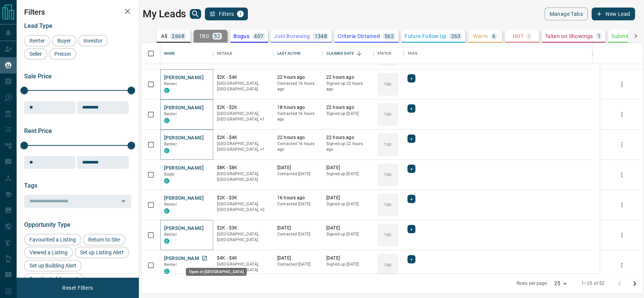  What do you see at coordinates (599, 36) in the screenshot?
I see `p: 1` at bounding box center [599, 36].